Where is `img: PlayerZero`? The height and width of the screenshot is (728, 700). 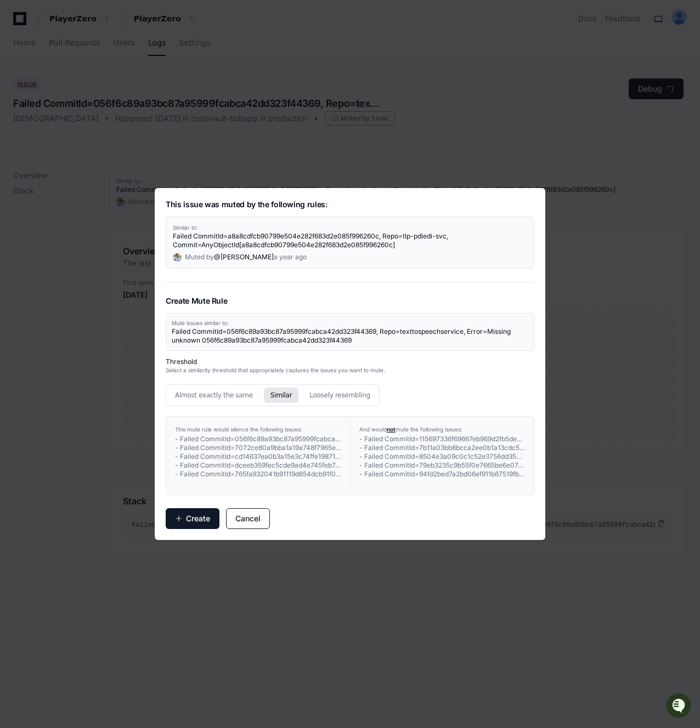
img: PlayerZero is located at coordinates (22, 22).